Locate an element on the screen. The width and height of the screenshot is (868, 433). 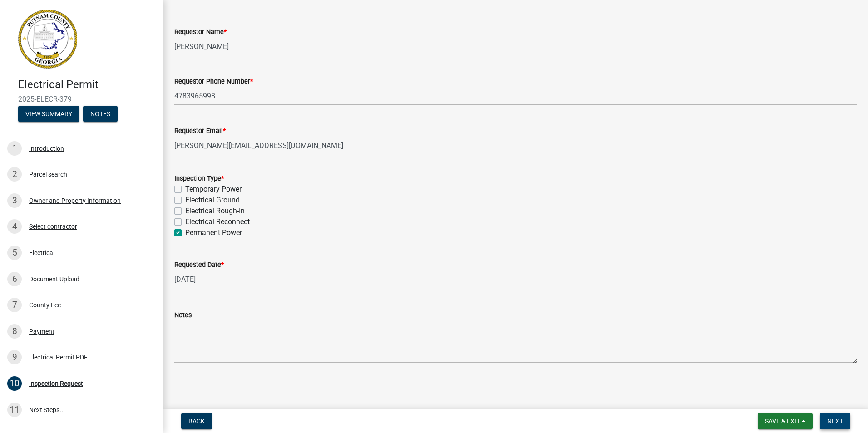
button: Next is located at coordinates (835, 421).